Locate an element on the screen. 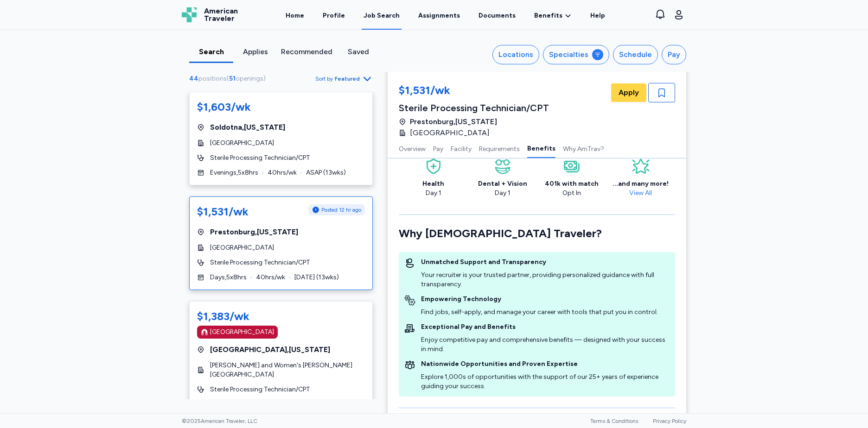 Image resolution: width=868 pixels, height=428 pixels. div: Health is located at coordinates (433, 184).